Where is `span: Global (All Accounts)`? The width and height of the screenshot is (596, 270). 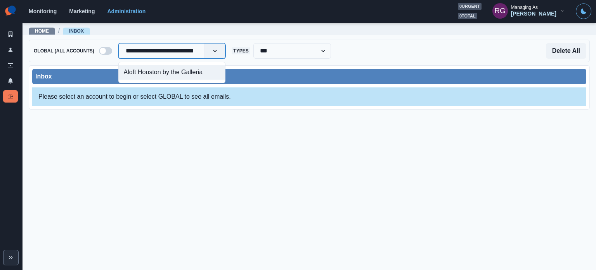 span: Global (All Accounts) is located at coordinates (64, 51).